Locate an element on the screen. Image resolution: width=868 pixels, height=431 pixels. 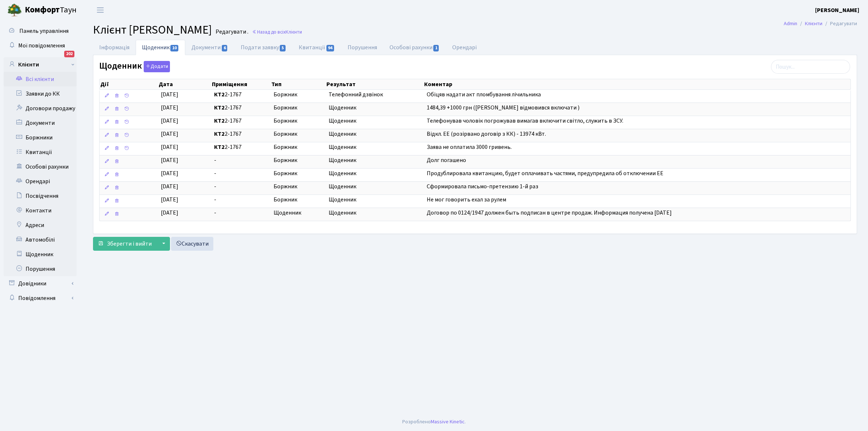
span: Телефонний дзвінок is located at coordinates (375, 94).